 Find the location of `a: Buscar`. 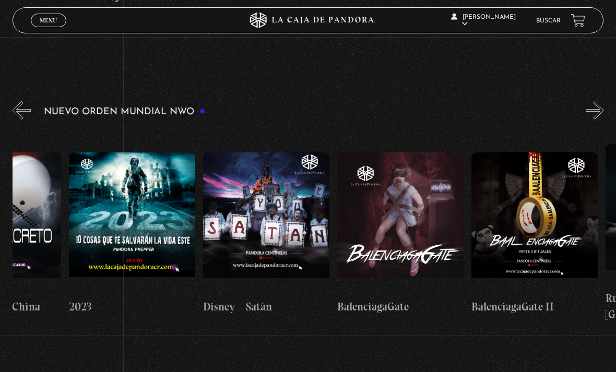

a: Buscar is located at coordinates (548, 21).